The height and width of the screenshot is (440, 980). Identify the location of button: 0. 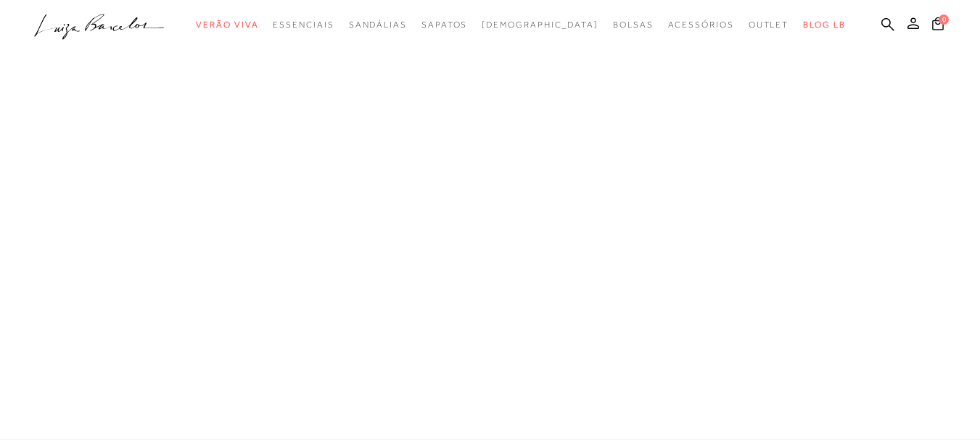
(938, 26).